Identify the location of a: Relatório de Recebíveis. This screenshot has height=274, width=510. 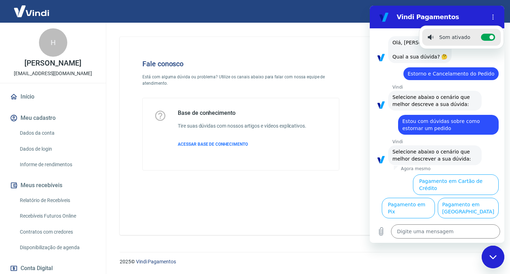
(57, 200).